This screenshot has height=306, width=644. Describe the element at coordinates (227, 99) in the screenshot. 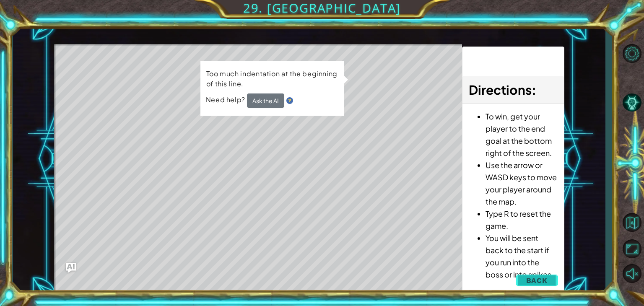

I see `span: Need help?` at that location.